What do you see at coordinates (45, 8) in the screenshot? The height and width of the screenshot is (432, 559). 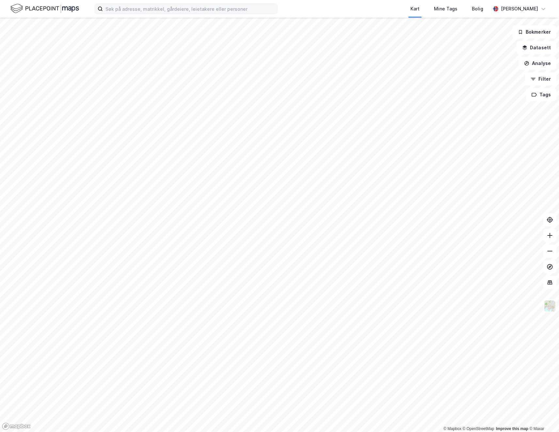 I see `img: logo.f888ab2527a4732fd821a326f86c7f29.svg` at bounding box center [45, 8].